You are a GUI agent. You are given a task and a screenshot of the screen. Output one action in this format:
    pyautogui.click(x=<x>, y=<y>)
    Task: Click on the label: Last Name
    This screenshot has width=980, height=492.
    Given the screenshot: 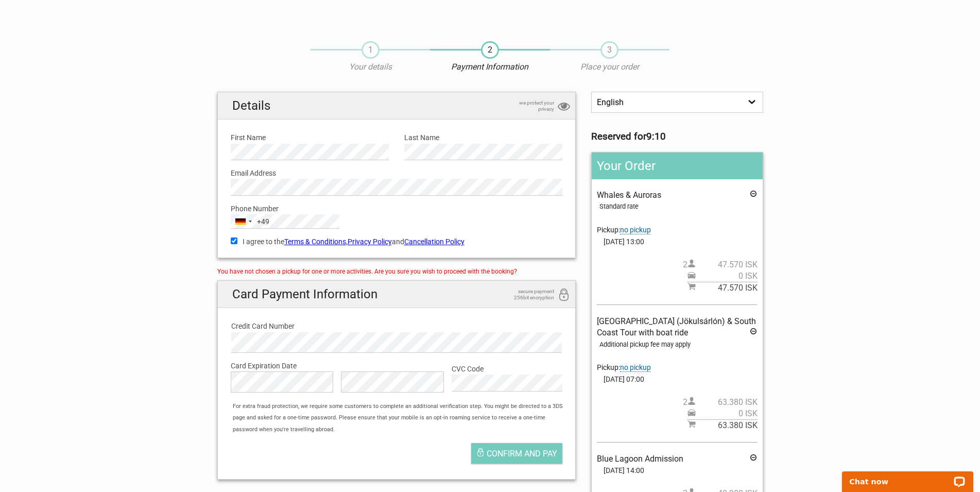 What is the action you would take?
    pyautogui.click(x=483, y=137)
    